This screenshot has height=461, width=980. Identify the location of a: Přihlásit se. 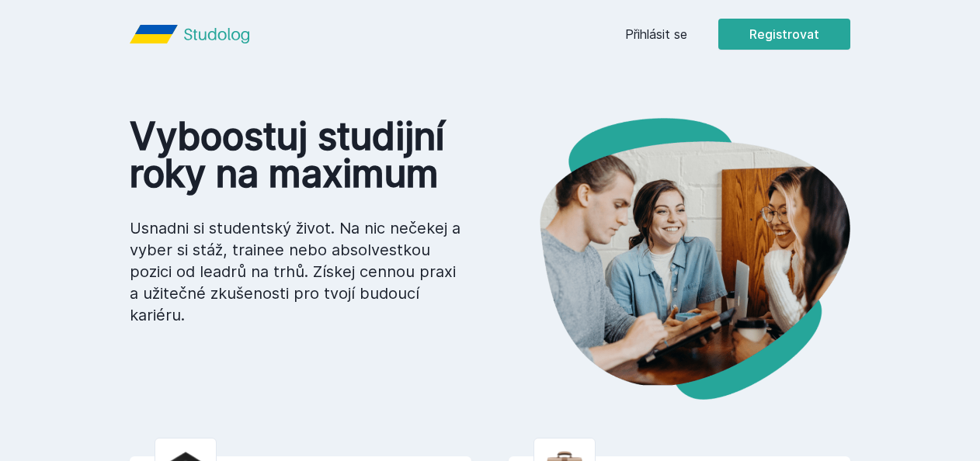
(656, 35).